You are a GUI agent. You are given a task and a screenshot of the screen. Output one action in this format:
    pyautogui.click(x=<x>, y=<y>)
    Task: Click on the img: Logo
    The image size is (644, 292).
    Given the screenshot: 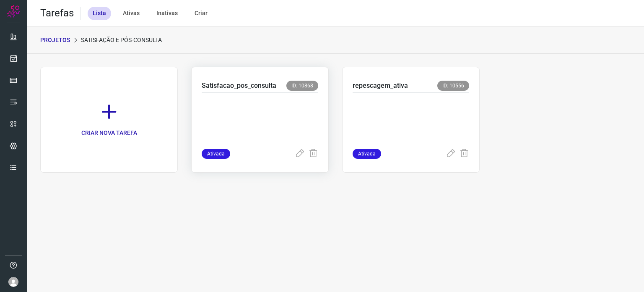 What is the action you would take?
    pyautogui.click(x=13, y=12)
    